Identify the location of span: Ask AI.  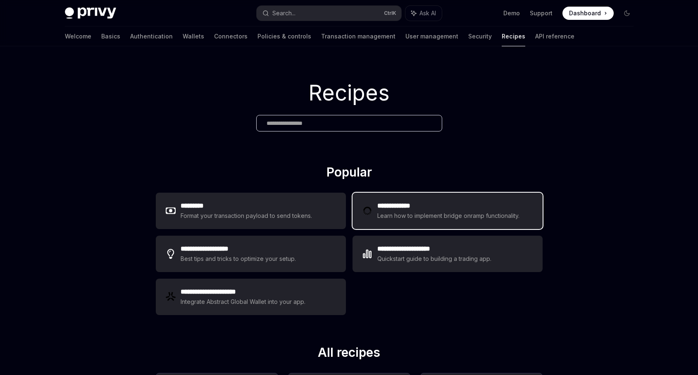
(428, 13).